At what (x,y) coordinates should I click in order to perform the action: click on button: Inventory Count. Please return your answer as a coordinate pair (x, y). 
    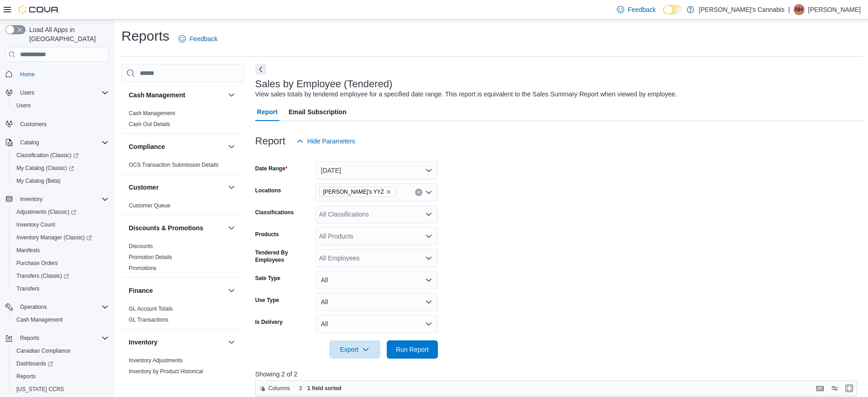
    Looking at the image, I should click on (61, 225).